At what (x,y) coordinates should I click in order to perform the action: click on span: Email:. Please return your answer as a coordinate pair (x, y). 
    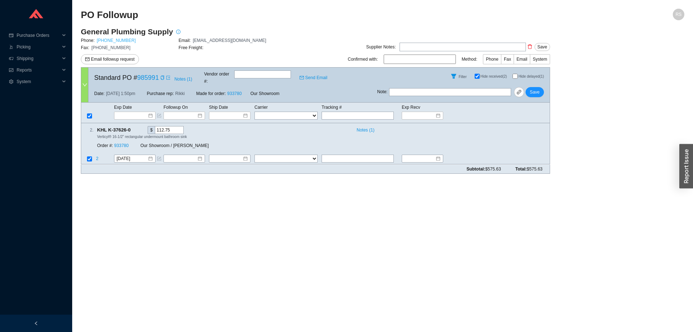
    Looking at the image, I should click on (184, 40).